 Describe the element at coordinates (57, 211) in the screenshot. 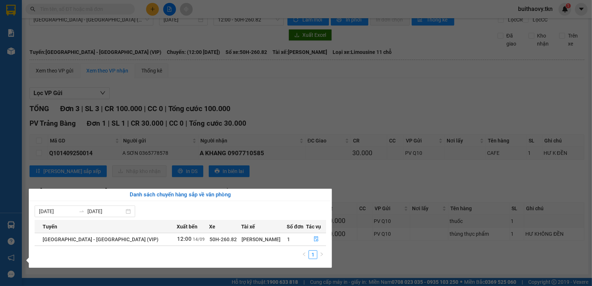

I see `input: Từ ngày` at that location.